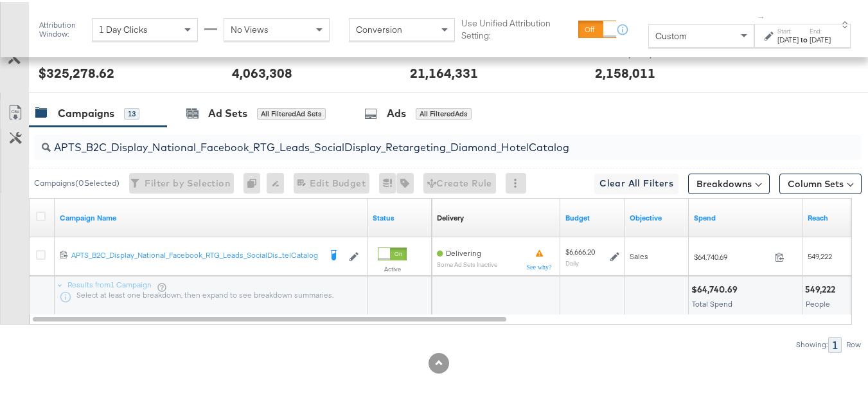  What do you see at coordinates (262, 71) in the screenshot?
I see `div: 4,063,308` at bounding box center [262, 71].